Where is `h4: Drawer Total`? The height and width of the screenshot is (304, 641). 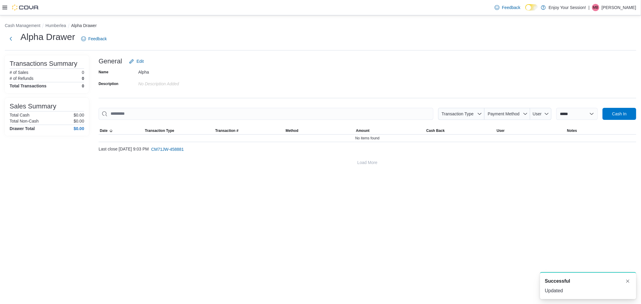 h4: Drawer Total is located at coordinates (22, 129).